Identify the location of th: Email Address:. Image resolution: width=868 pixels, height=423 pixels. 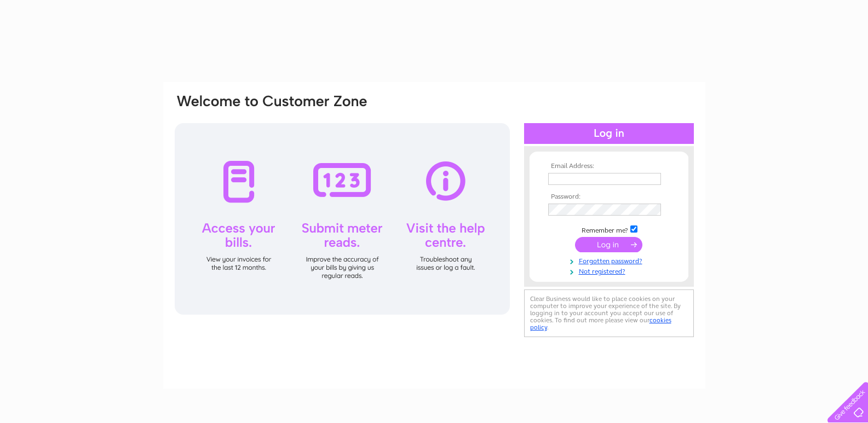
(609, 167).